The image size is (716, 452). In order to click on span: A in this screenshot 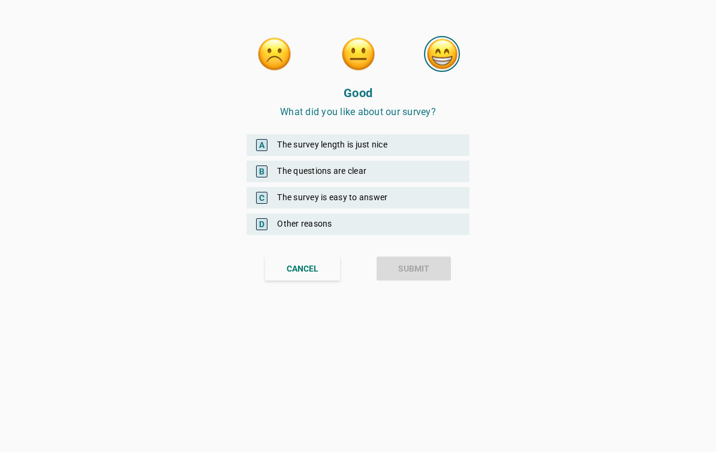, I will do `click(262, 145)`.